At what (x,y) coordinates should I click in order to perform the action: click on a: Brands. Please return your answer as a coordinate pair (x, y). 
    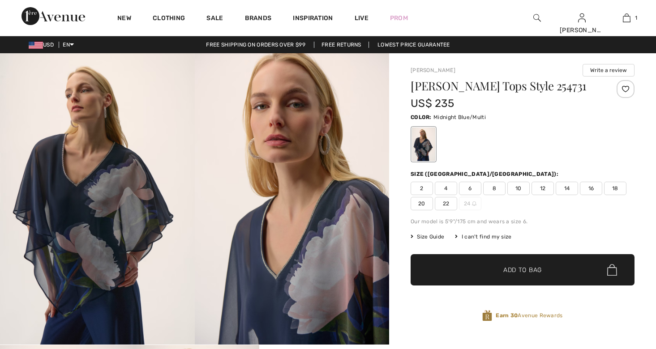
    Looking at the image, I should click on (258, 19).